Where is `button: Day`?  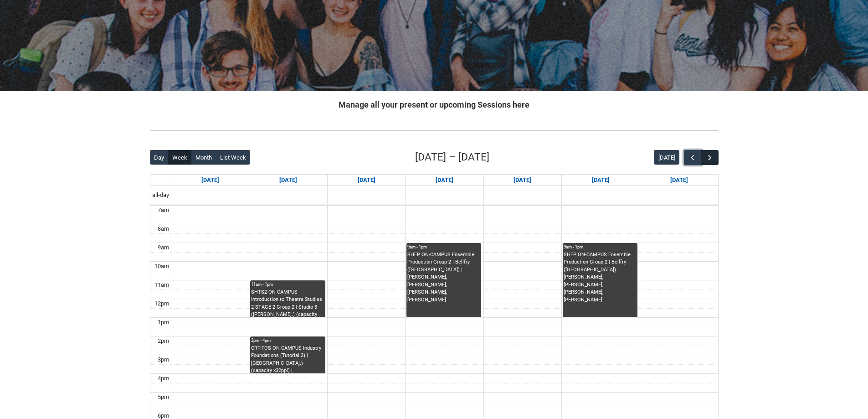
button: Day is located at coordinates (159, 157).